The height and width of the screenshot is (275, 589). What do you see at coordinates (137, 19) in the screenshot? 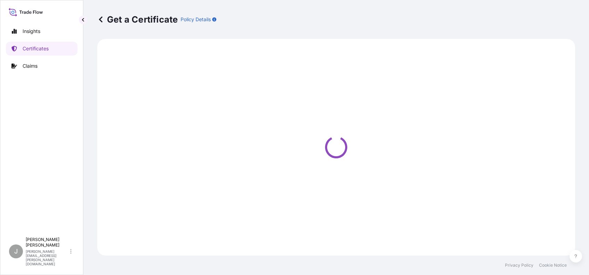
I see `p: Get a Certificate` at bounding box center [137, 19].